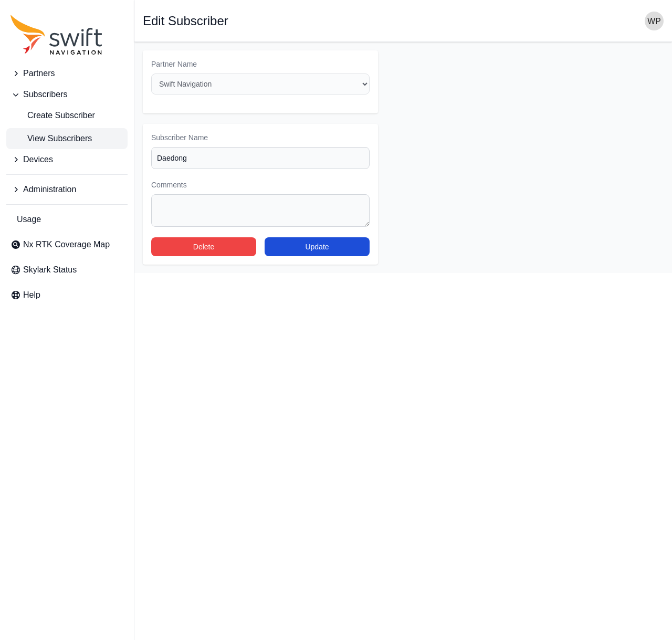  What do you see at coordinates (67, 270) in the screenshot?
I see `a: Skylark Status` at bounding box center [67, 270].